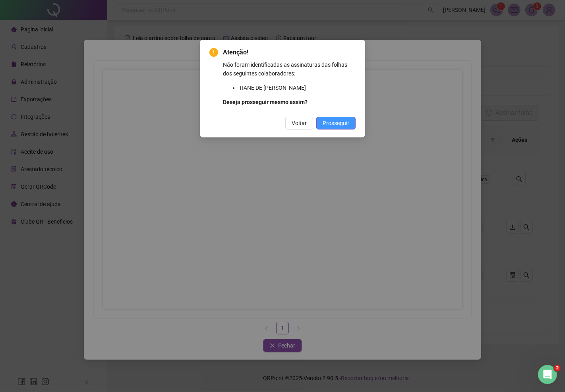 This screenshot has width=565, height=392. Describe the element at coordinates (214, 52) in the screenshot. I see `span: exclamation-circle` at that location.